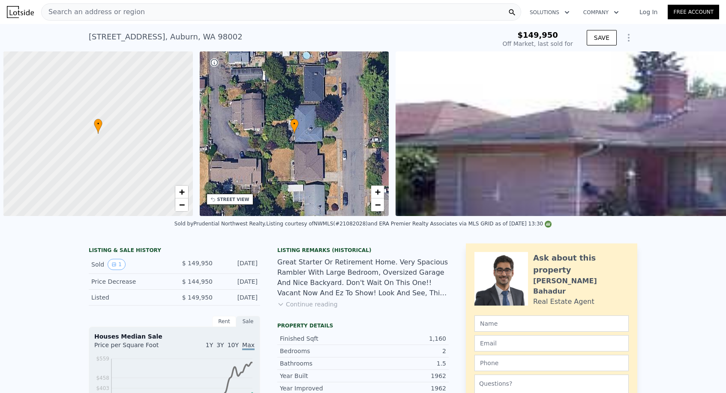 This screenshot has width=726, height=393. What do you see at coordinates (363, 278) in the screenshot?
I see `div: Great Starter Or Retirement Home. Very Spacious Rambler With Large Bedroom, Oversized Garage And ...` at bounding box center [363, 278].